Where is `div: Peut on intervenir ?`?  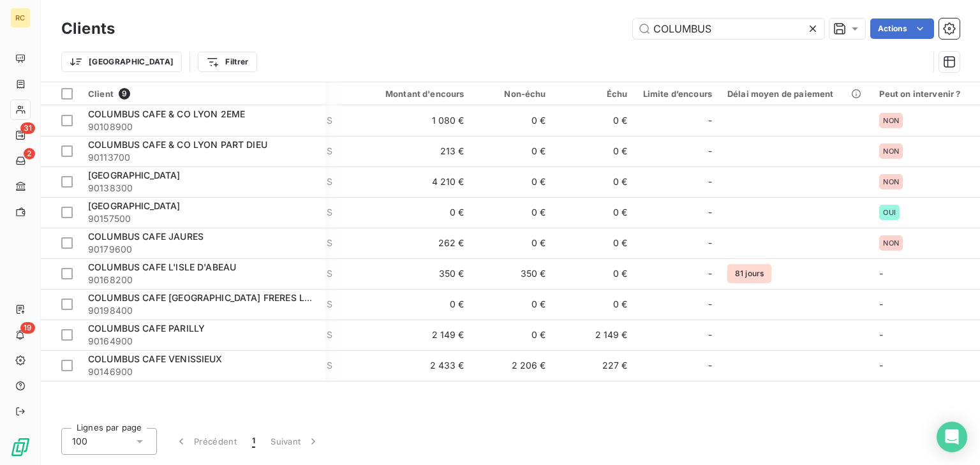
div: Peut on intervenir ? is located at coordinates (927, 94).